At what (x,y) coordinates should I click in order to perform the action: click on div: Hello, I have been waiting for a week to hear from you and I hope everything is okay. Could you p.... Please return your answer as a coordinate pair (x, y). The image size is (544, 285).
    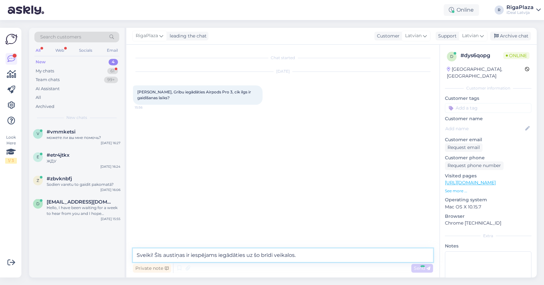
    Looking at the image, I should click on (83, 211).